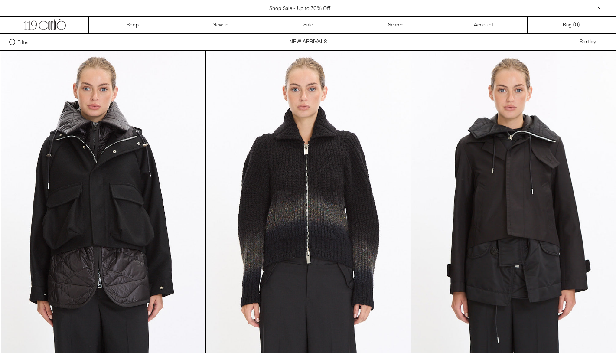 The image size is (616, 353). Describe the element at coordinates (300, 9) in the screenshot. I see `span: Shop Sale - Up to 70% Off` at that location.